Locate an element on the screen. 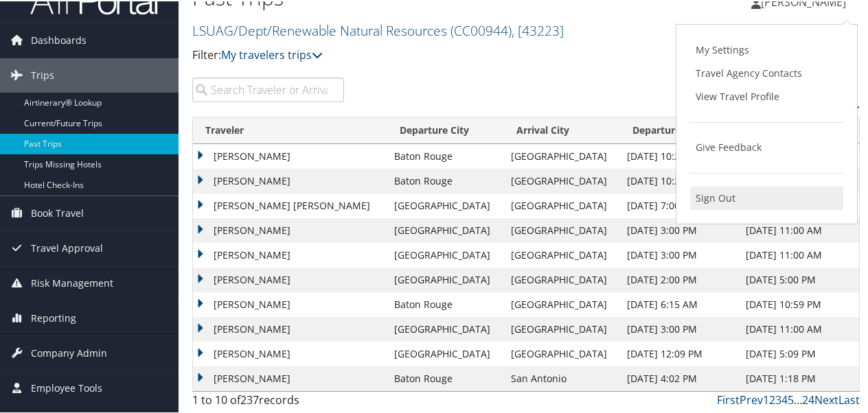  a: Travel Agency Contacts is located at coordinates (766, 72).